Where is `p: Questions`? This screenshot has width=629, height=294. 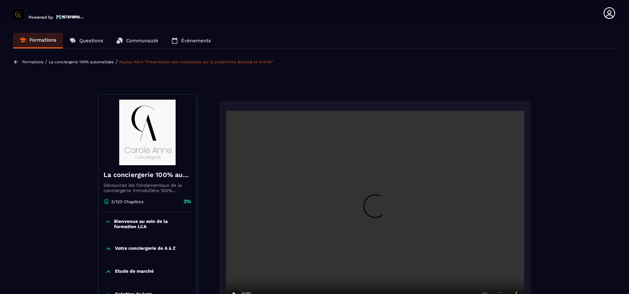
p: Questions is located at coordinates (91, 41).